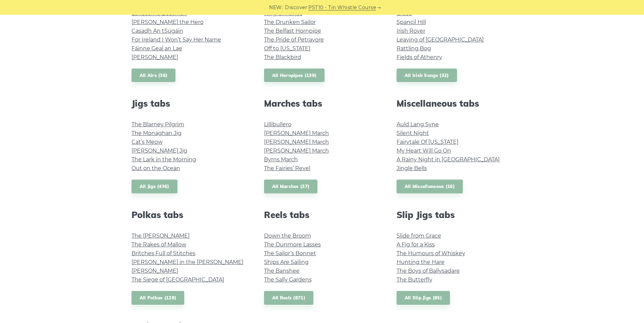  I want to click on a: The Sally Gardens, so click(288, 280).